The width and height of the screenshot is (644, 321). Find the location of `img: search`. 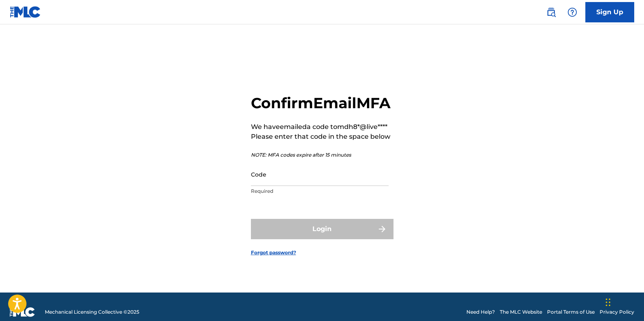

img: search is located at coordinates (551, 12).